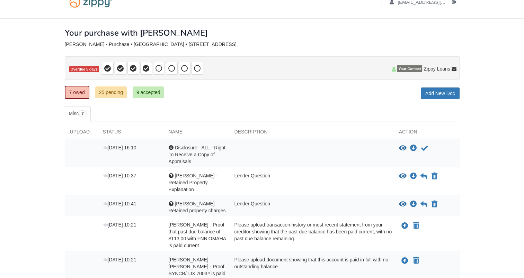  I want to click on span: Your Contact, so click(409, 69).